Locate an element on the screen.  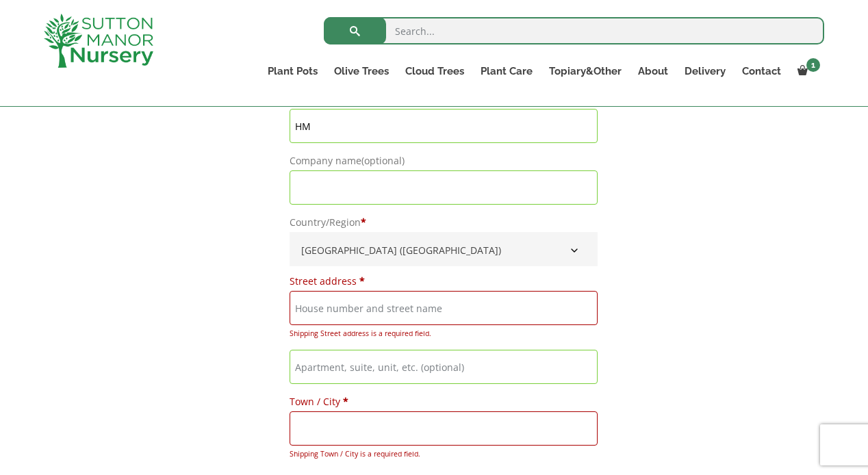
p: Shipping Street address is a required field. is located at coordinates (443, 333).